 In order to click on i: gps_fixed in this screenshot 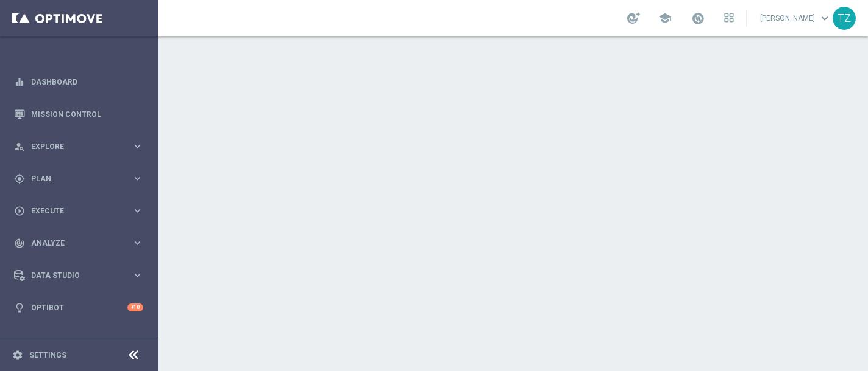, I will do `click(20, 179)`.